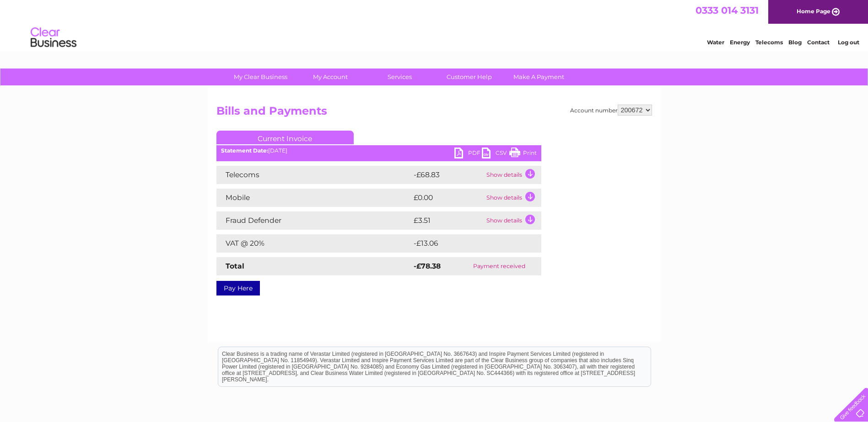 Image resolution: width=868 pixels, height=422 pixels. Describe the element at coordinates (399, 77) in the screenshot. I see `a: Services` at that location.